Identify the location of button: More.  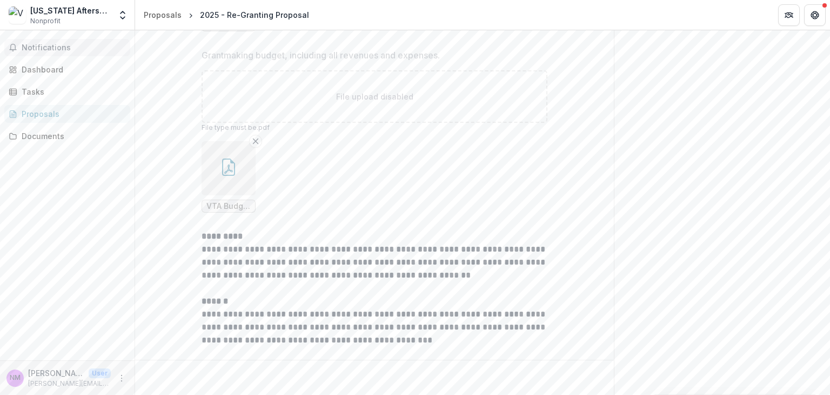
(122, 378).